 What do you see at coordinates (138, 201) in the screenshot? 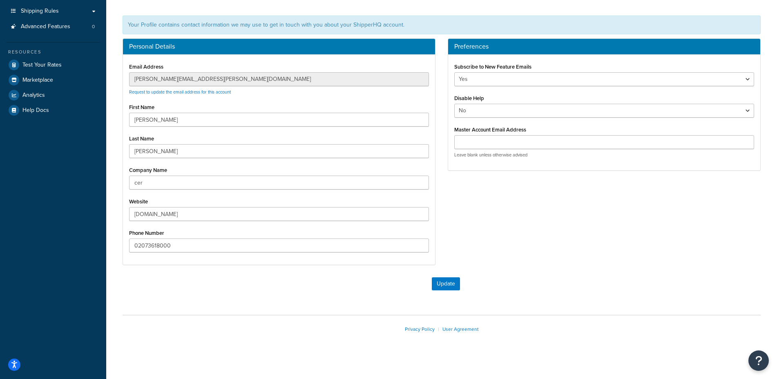
I see `label: Website` at bounding box center [138, 201].